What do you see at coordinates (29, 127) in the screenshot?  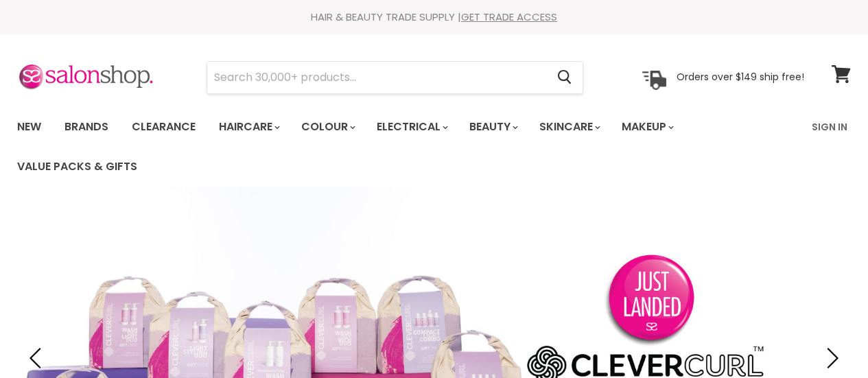 I see `a: New` at bounding box center [29, 127].